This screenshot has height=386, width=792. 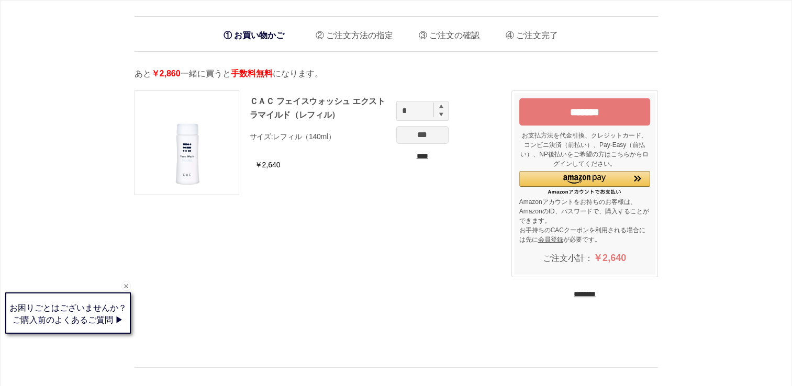 I want to click on p: あと 一緒に買うと になります。, so click(x=396, y=74).